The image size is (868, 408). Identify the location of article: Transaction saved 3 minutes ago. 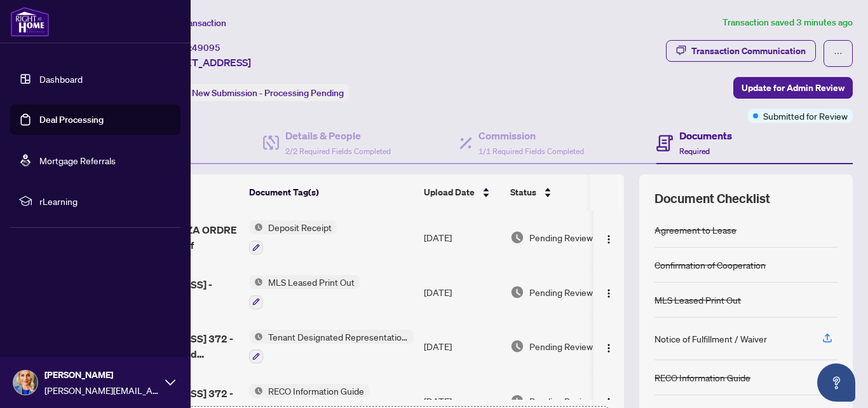
(787, 22).